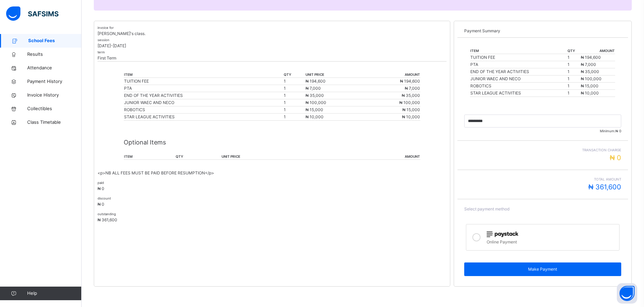 This screenshot has height=307, width=644. Describe the element at coordinates (54, 293) in the screenshot. I see `span: Help` at that location.